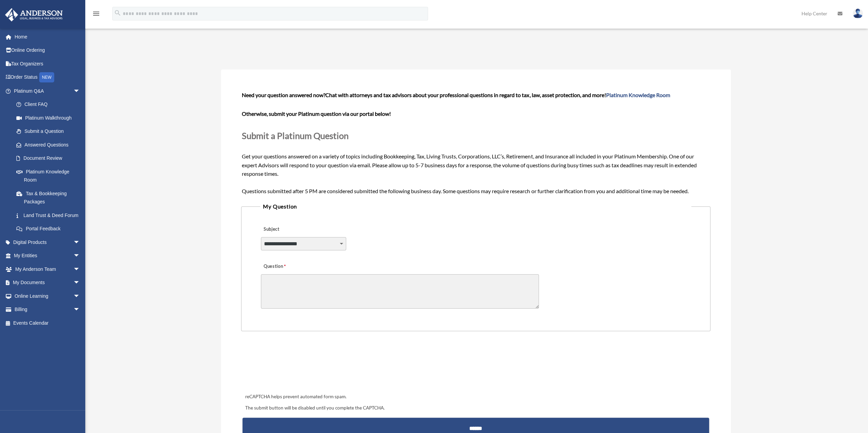  Describe the element at coordinates (857, 13) in the screenshot. I see `img: User Pic` at that location.